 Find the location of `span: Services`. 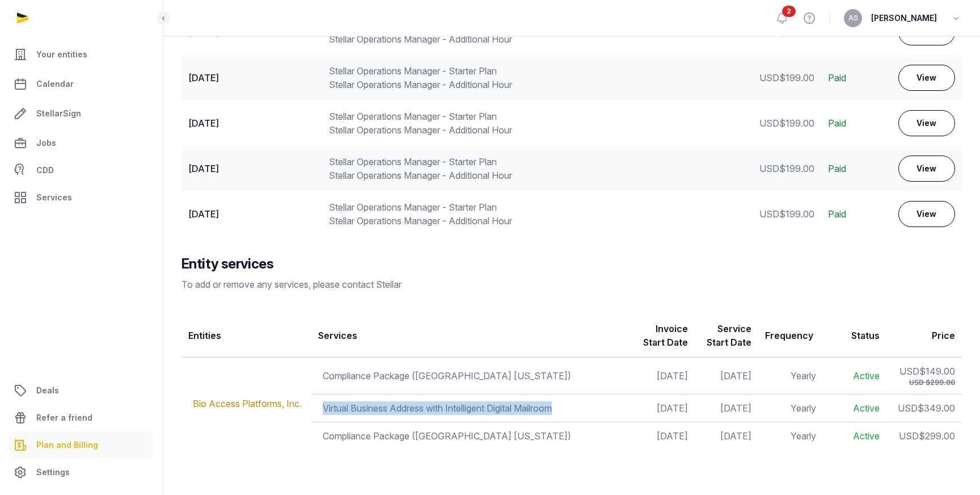

span: Services is located at coordinates (53, 197).